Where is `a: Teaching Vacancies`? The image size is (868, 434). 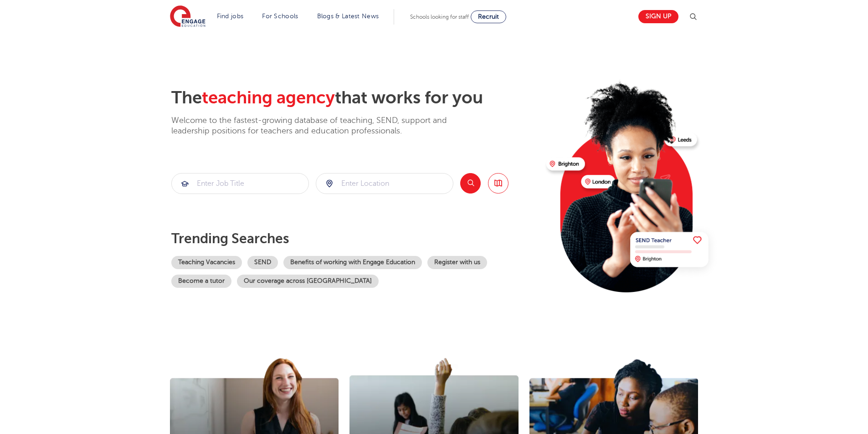
a: Teaching Vacancies is located at coordinates (206, 262).